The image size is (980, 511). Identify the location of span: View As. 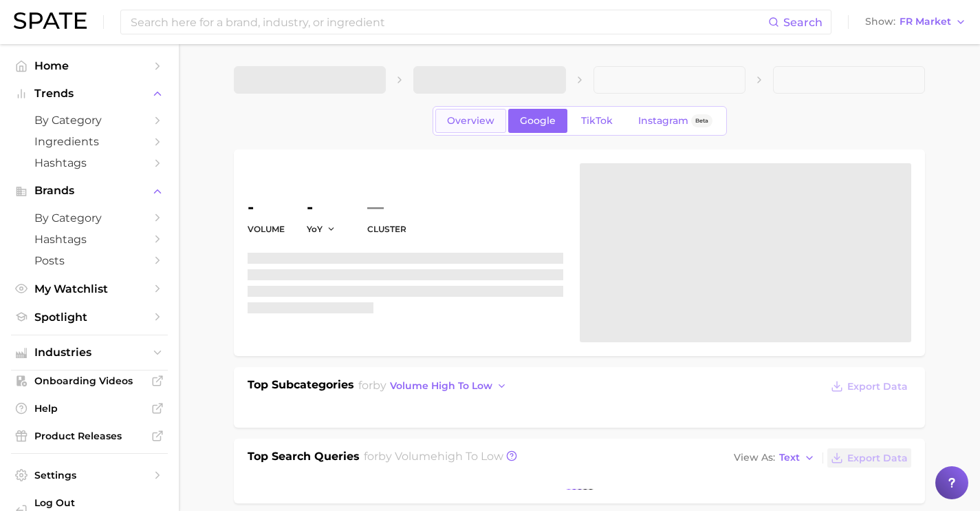
(754, 457).